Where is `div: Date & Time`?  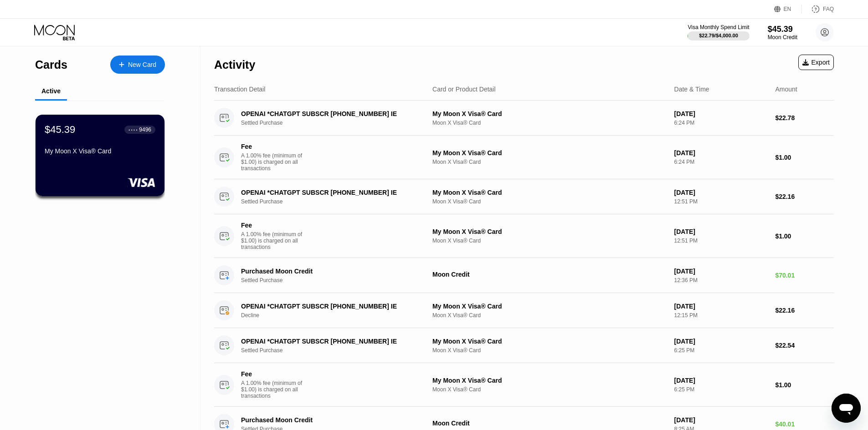
div: Date & Time is located at coordinates (692, 89).